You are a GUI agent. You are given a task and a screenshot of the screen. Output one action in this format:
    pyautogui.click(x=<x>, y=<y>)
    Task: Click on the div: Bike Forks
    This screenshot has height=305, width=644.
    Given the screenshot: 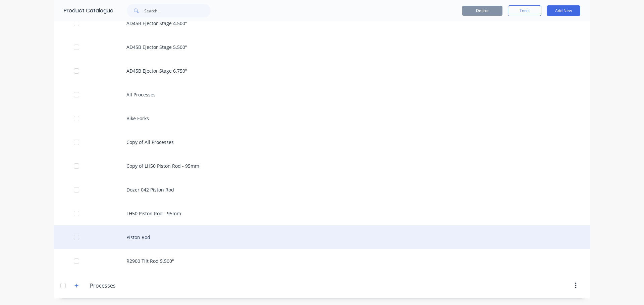 What is the action you would take?
    pyautogui.click(x=322, y=118)
    